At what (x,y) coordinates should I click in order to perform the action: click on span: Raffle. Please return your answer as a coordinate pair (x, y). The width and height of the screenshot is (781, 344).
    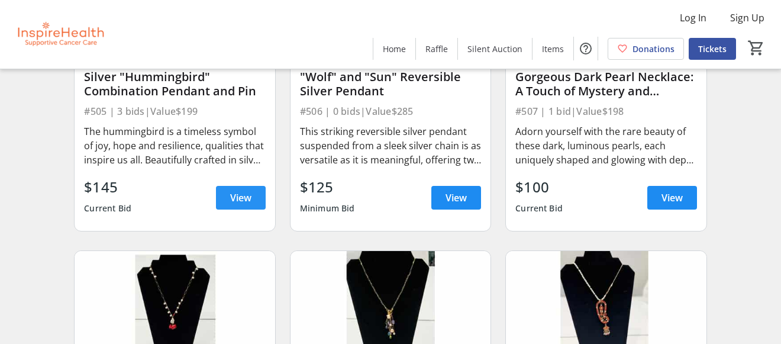
    Looking at the image, I should click on (437, 49).